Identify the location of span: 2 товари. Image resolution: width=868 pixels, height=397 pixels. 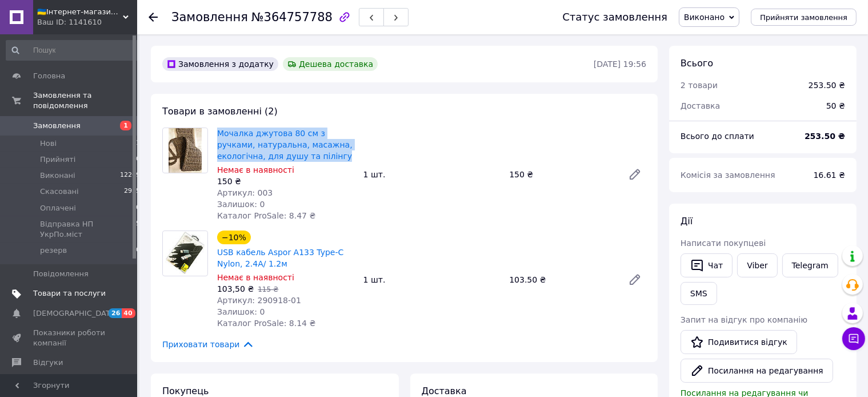
(699, 85).